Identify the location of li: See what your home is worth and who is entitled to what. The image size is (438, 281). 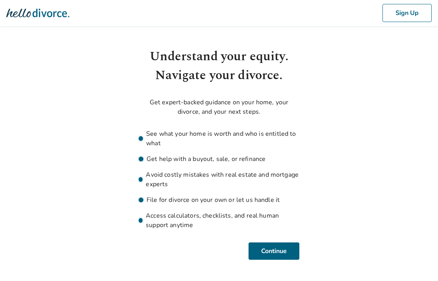
(219, 139).